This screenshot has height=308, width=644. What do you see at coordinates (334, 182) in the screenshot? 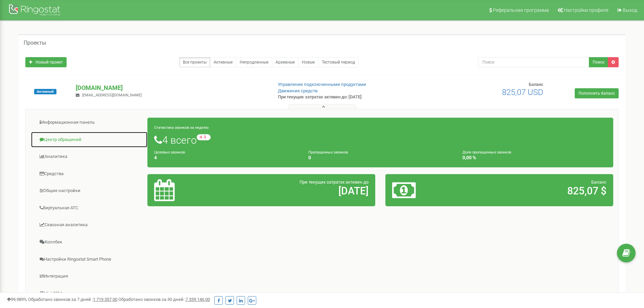
I see `span: При текущих затратах активен до` at bounding box center [334, 182].